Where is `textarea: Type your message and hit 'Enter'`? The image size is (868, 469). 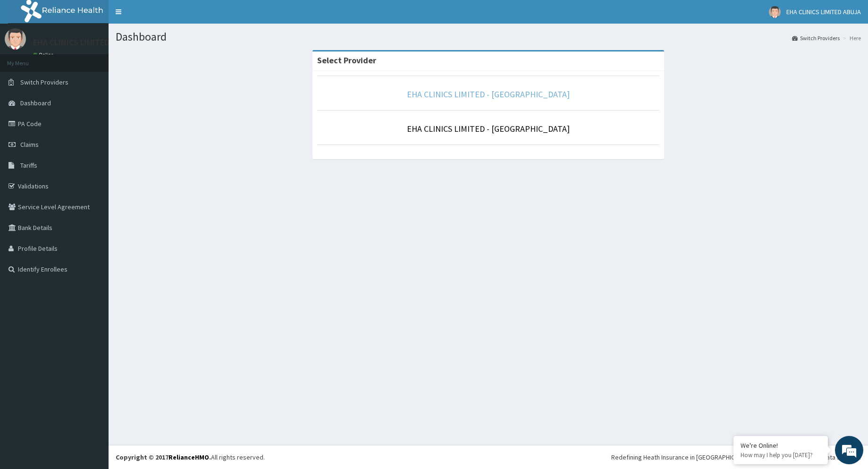 textarea: Type your message and hit 'Enter' is located at coordinates (92, 275).